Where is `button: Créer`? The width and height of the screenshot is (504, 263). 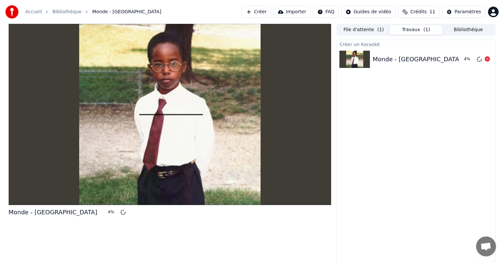
button: Créer is located at coordinates (256, 12).